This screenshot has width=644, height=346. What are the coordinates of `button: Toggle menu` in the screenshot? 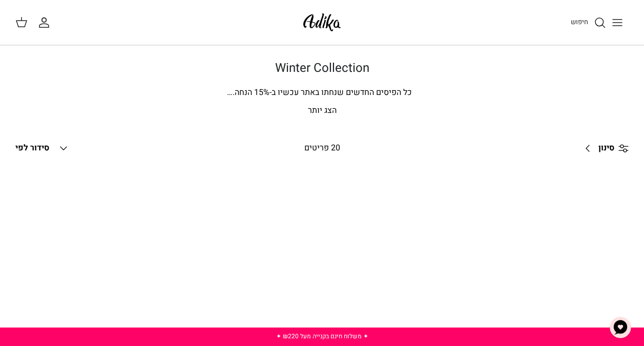 It's located at (618, 23).